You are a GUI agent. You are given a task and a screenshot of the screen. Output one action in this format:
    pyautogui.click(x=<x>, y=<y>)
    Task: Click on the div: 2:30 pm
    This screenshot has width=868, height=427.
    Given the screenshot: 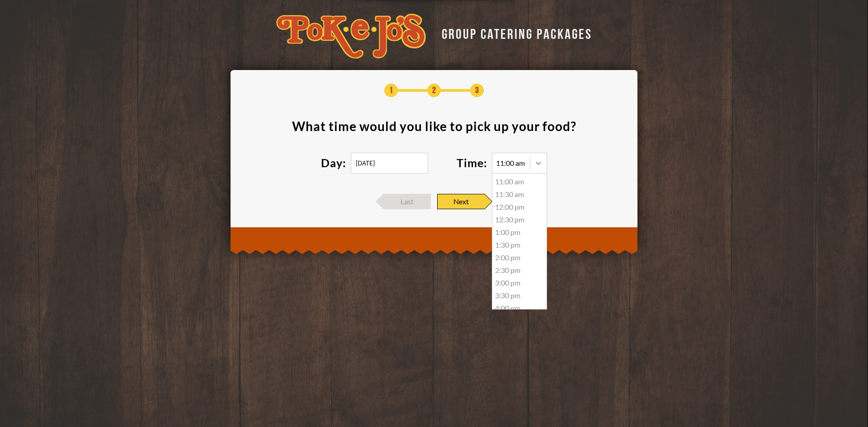 What is the action you would take?
    pyautogui.click(x=519, y=270)
    